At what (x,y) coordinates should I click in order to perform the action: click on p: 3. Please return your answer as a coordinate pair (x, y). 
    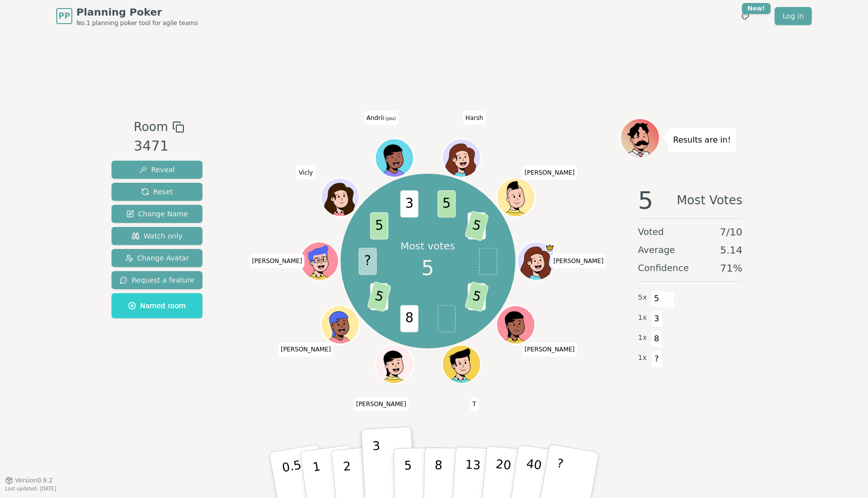
    Looking at the image, I should click on (378, 467).